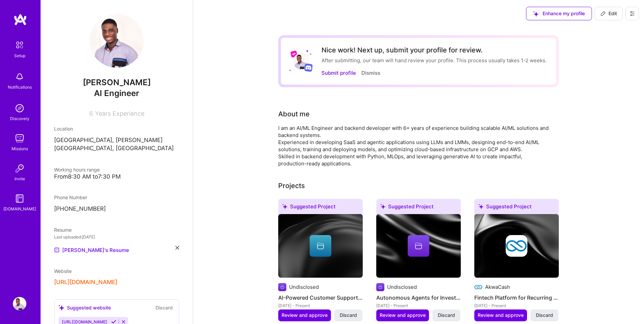 Image resolution: width=644 pixels, height=324 pixels. What do you see at coordinates (371, 73) in the screenshot?
I see `button: Dismiss` at bounding box center [371, 73].